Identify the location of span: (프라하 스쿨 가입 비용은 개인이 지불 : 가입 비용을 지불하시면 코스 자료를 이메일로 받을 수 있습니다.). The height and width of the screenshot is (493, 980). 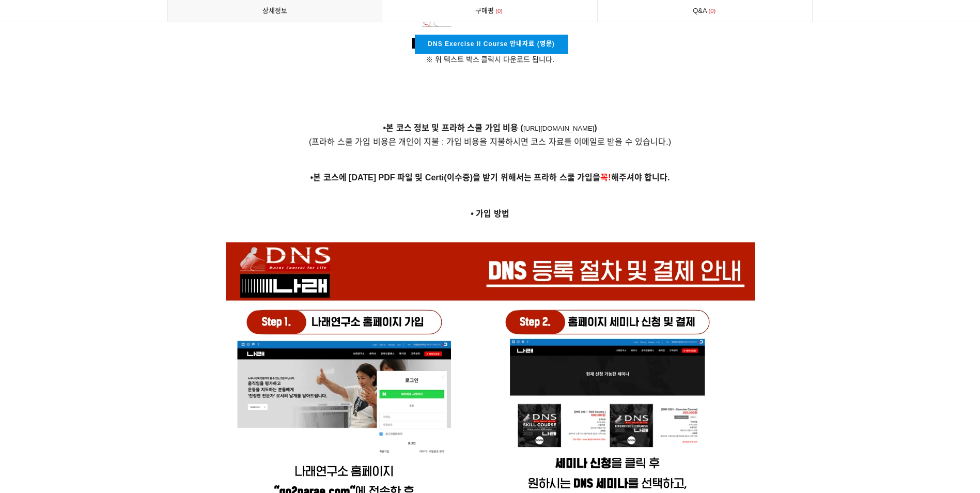
(490, 142).